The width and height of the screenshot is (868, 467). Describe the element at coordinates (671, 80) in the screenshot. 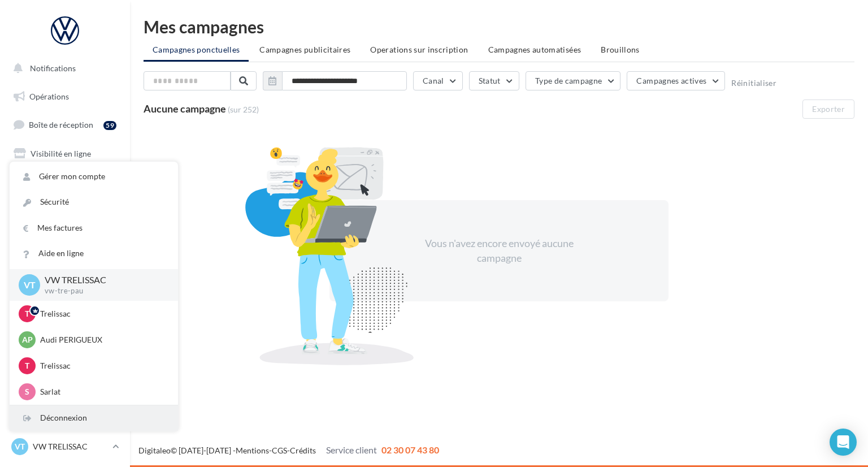

I see `span: Campagnes actives` at that location.